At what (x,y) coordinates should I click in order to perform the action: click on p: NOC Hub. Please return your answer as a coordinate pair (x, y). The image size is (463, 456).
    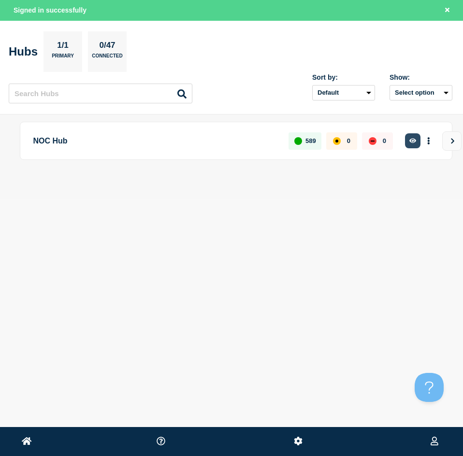
    Looking at the image, I should click on (155, 141).